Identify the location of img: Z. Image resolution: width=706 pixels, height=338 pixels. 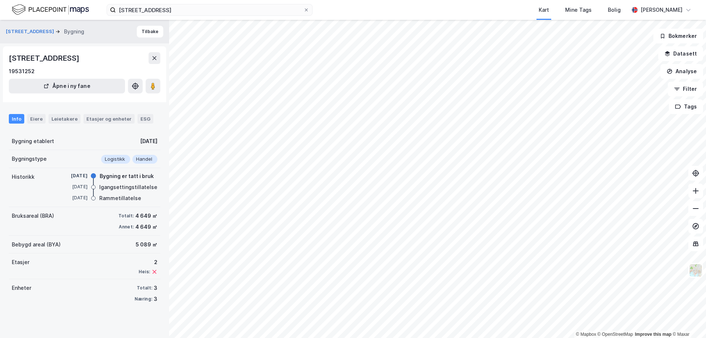
(696, 270).